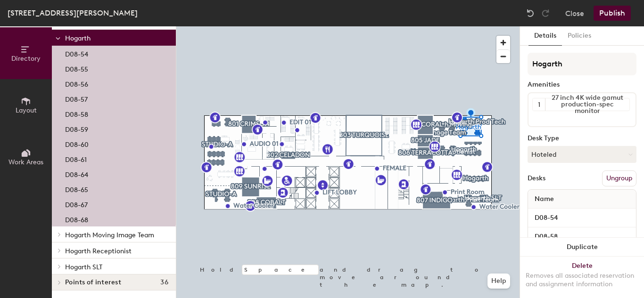  What do you see at coordinates (164, 283) in the screenshot?
I see `span: 36` at bounding box center [164, 283].